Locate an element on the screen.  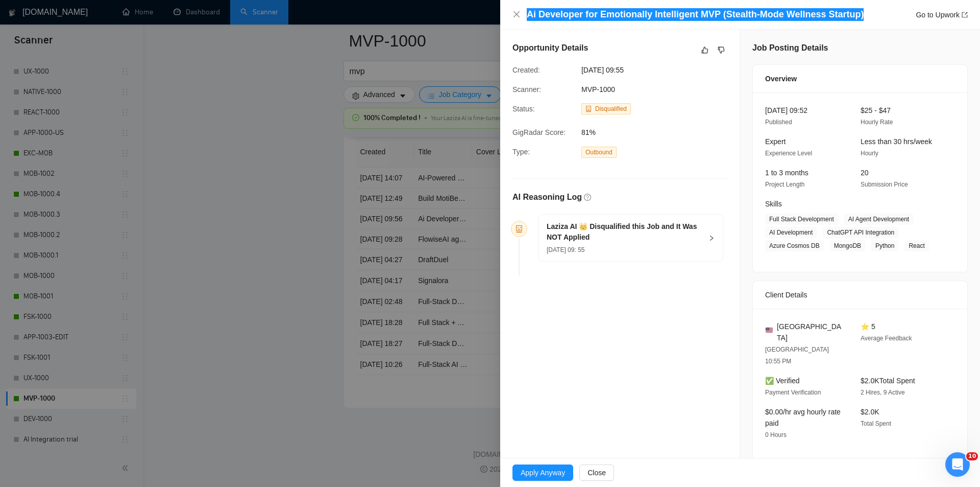
h5: Opportunity Details is located at coordinates (550, 48).